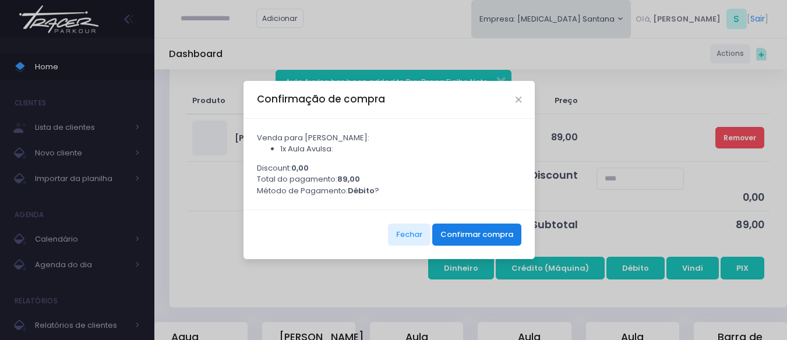 The width and height of the screenshot is (787, 340). What do you see at coordinates (348, 179) in the screenshot?
I see `strong: 89,00` at bounding box center [348, 179].